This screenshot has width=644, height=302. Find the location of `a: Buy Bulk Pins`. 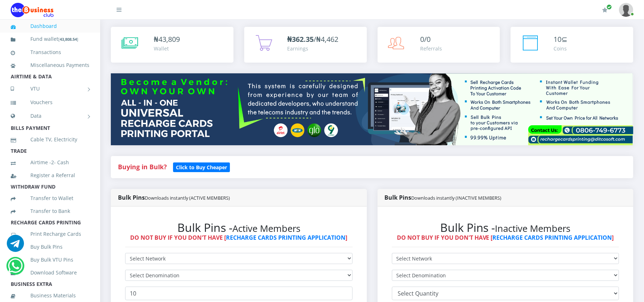

a: Buy Bulk Pins is located at coordinates (50, 247).